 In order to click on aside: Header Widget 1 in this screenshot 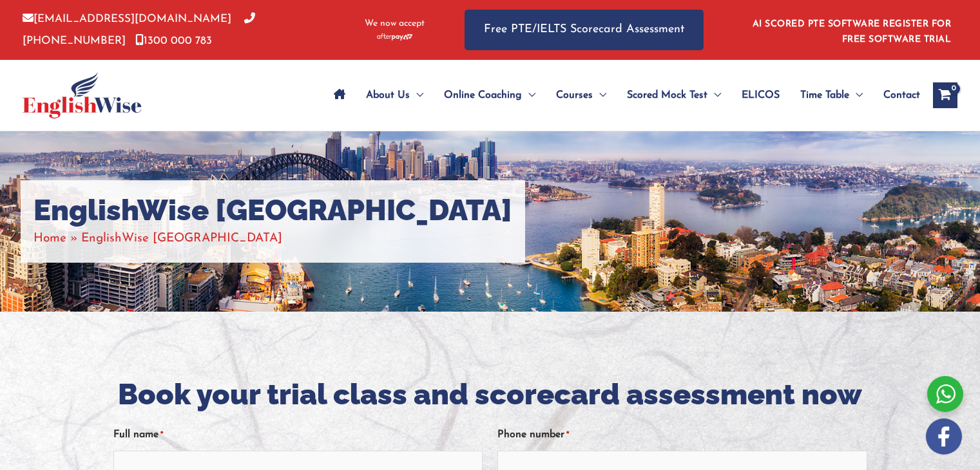, I will do `click(851, 30)`.